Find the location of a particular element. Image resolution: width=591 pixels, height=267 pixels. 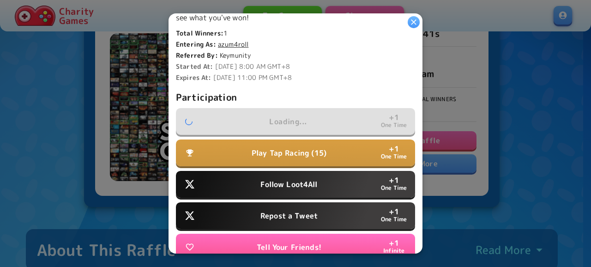

b: Started At: is located at coordinates (195, 66).